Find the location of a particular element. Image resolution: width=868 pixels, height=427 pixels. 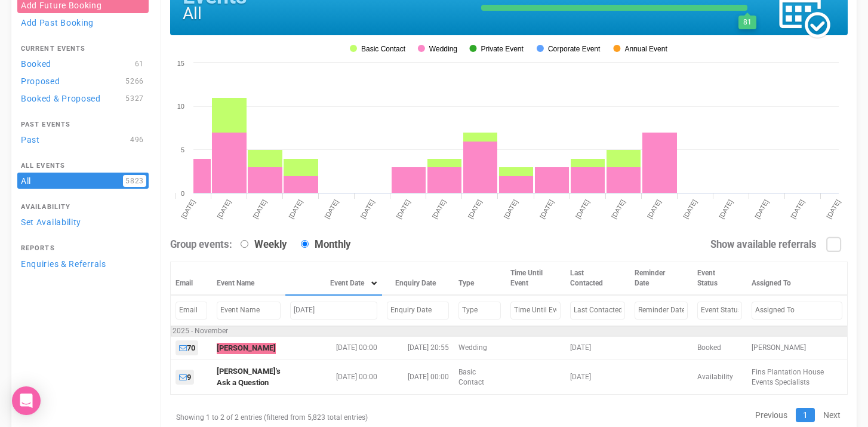

label: Monthly is located at coordinates (323, 244).